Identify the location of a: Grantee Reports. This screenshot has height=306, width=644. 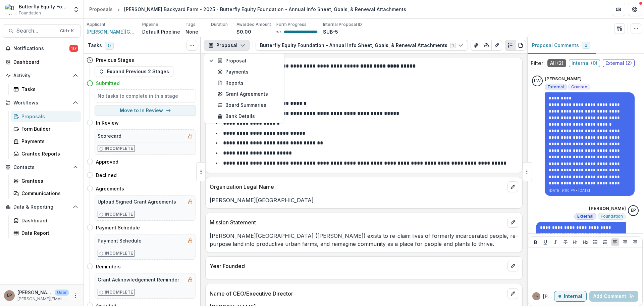
(46, 154).